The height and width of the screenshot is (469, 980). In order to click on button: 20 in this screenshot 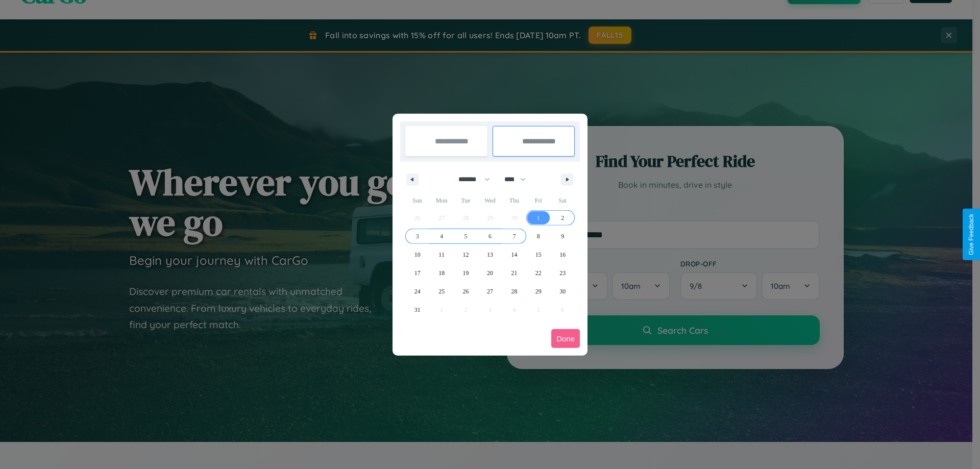, I will do `click(489, 273)`.